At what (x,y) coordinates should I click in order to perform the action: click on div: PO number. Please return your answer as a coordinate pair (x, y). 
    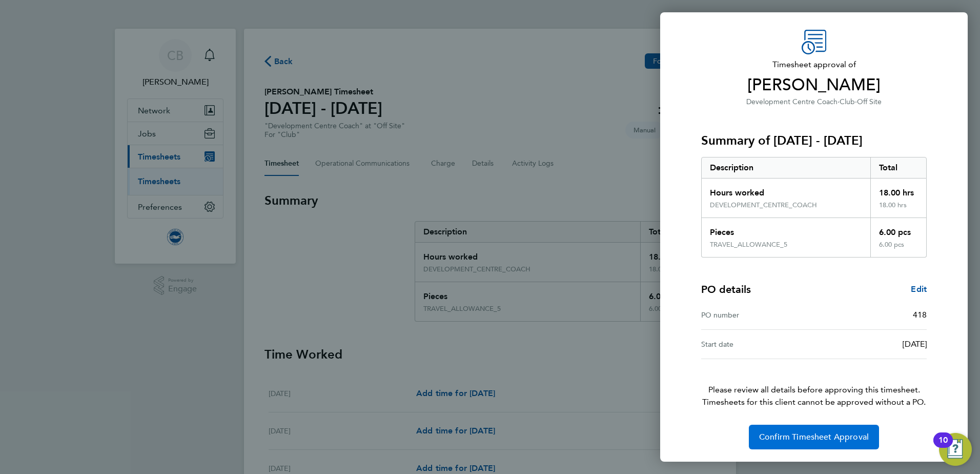
    Looking at the image, I should click on (758, 315).